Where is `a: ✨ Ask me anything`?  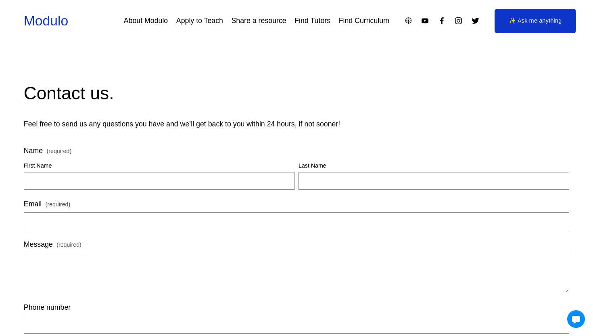 a: ✨ Ask me anything is located at coordinates (535, 21).